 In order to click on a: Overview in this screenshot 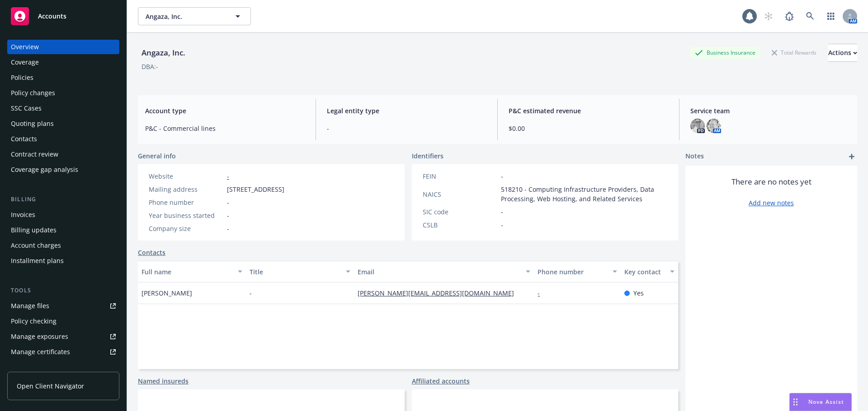, I will do `click(63, 47)`.